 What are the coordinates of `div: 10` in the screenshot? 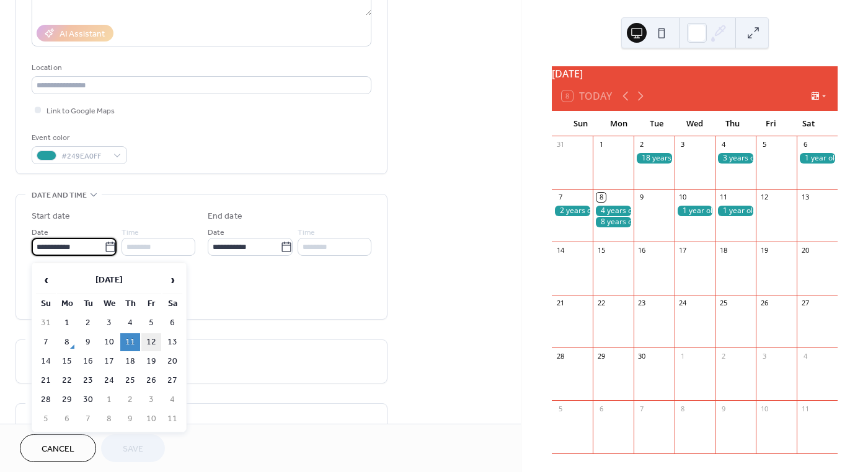 It's located at (682, 197).